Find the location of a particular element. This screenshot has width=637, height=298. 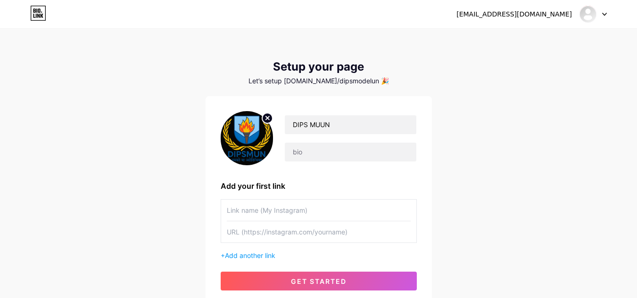

div: Add your first link is located at coordinates (319, 186).